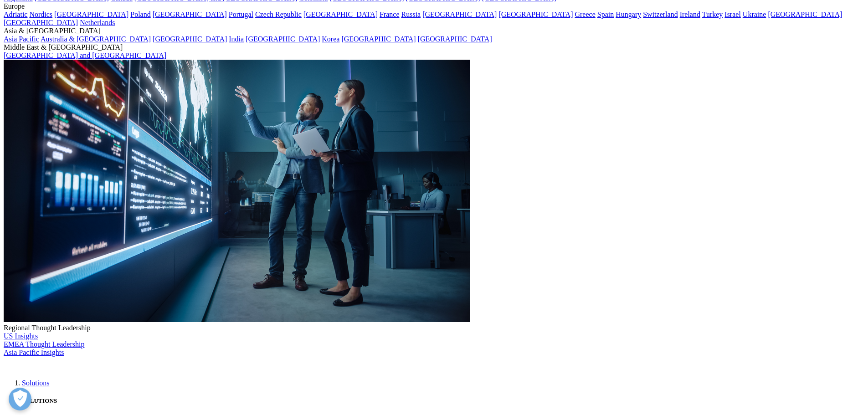 The image size is (868, 415). Describe the element at coordinates (660, 14) in the screenshot. I see `a: Switzerland` at that location.